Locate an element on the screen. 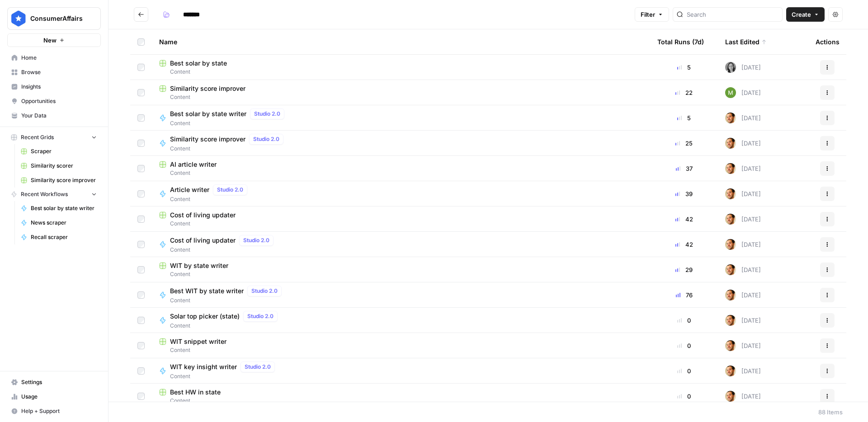 The height and width of the screenshot is (422, 868). button: Recent Workflows is located at coordinates (54, 194).